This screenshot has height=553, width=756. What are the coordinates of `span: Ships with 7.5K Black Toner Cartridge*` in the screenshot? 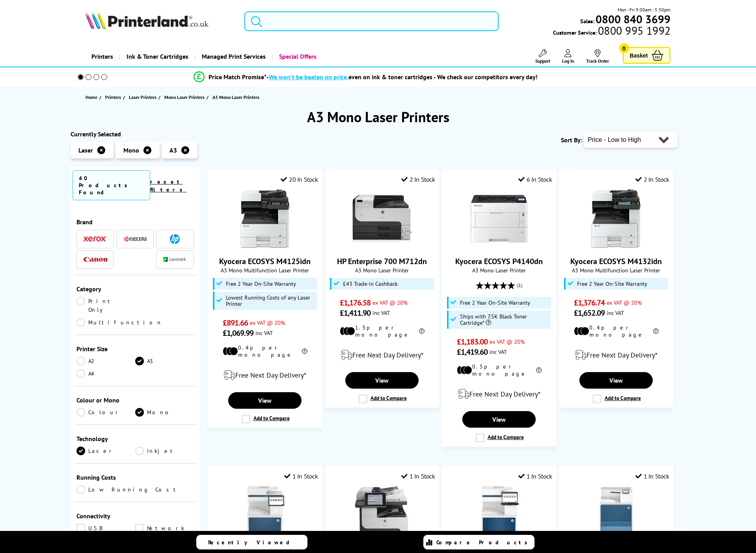 It's located at (504, 319).